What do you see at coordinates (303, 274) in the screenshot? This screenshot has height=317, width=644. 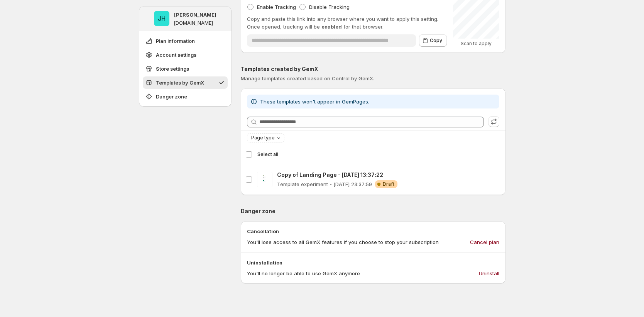 I see `p: You'll no longer be able to use GemX anymore` at bounding box center [303, 274].